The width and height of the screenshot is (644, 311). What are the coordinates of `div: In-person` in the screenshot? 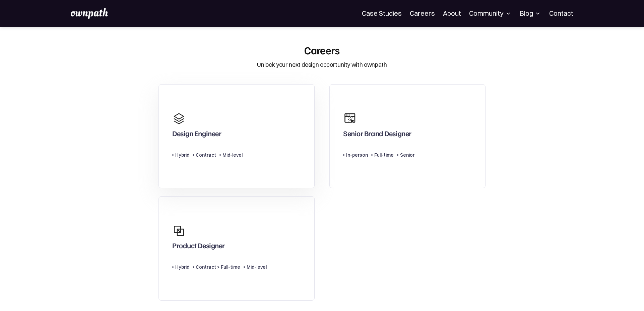 It's located at (357, 155).